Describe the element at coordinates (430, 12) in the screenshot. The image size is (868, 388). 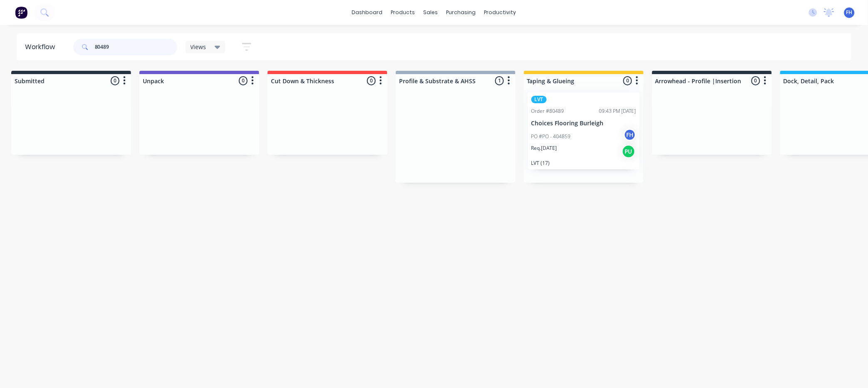
I see `div: sales` at that location.